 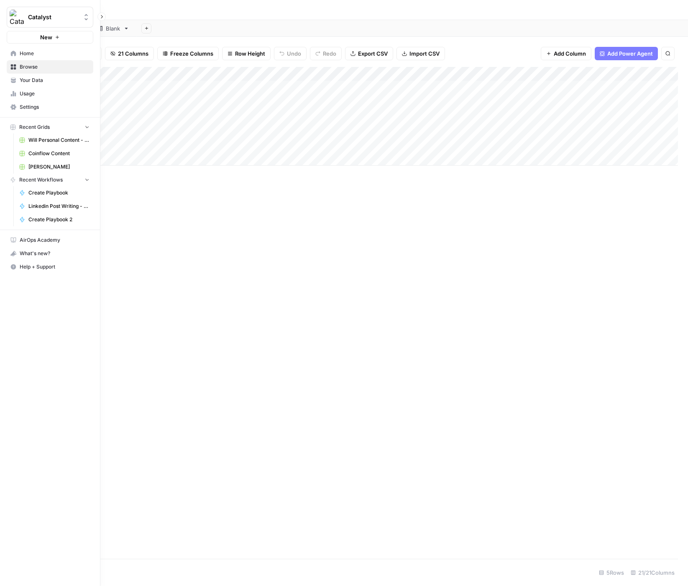 What do you see at coordinates (50, 267) in the screenshot?
I see `button: Help + Support` at bounding box center [50, 267].